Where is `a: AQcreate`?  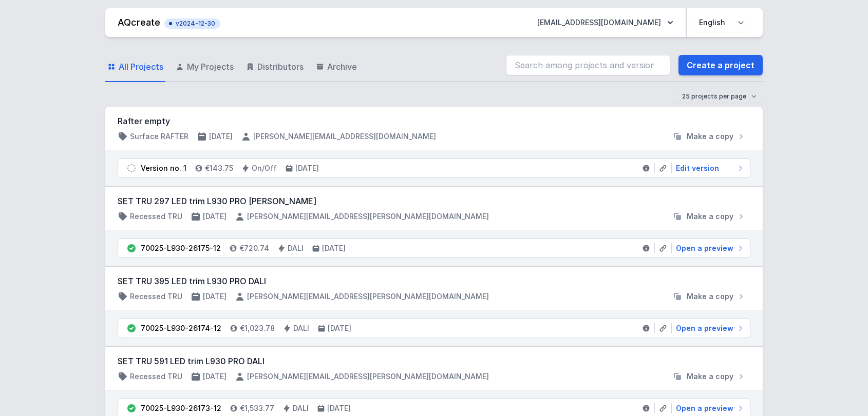 a: AQcreate is located at coordinates (139, 22).